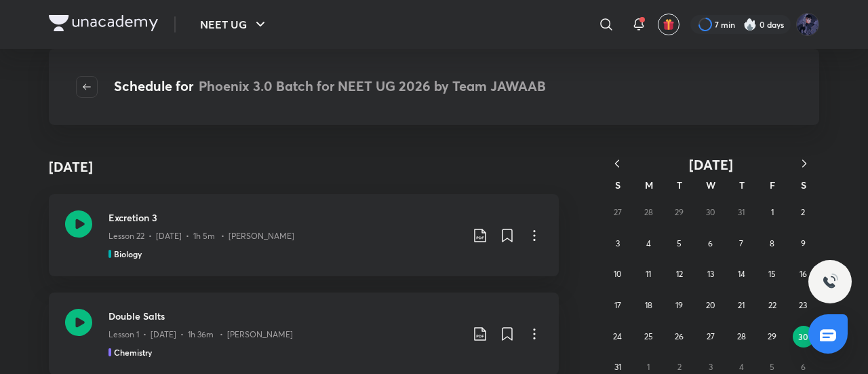  What do you see at coordinates (234, 25) in the screenshot?
I see `button: NEET UG` at bounding box center [234, 25].